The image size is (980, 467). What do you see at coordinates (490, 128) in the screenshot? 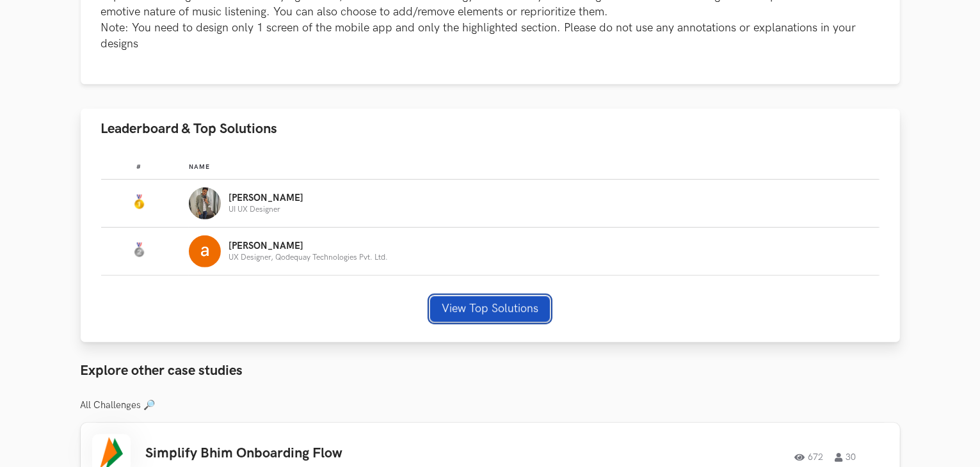
I see `button: Leaderboard & Top Solutions` at bounding box center [490, 128].